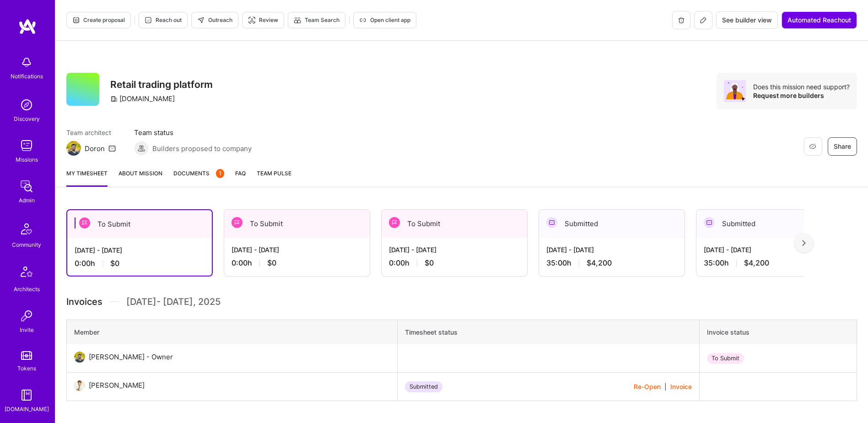 This screenshot has width=868, height=423. What do you see at coordinates (74, 148) in the screenshot?
I see `img: Team Architect` at bounding box center [74, 148].